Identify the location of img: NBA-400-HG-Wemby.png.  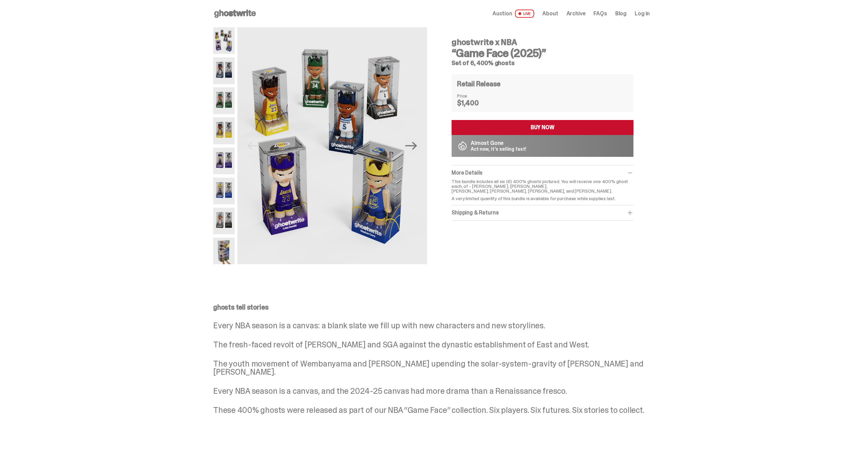
(224, 221).